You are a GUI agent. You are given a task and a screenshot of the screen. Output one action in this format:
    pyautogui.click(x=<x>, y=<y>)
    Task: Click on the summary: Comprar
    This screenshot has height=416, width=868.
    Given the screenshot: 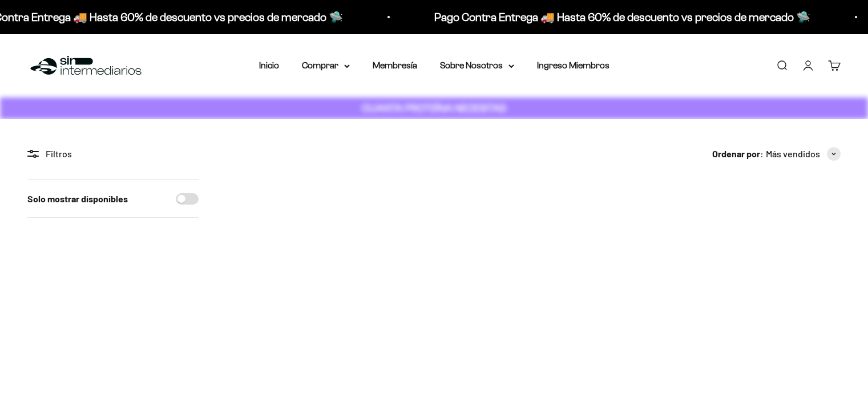 What is the action you would take?
    pyautogui.click(x=326, y=66)
    